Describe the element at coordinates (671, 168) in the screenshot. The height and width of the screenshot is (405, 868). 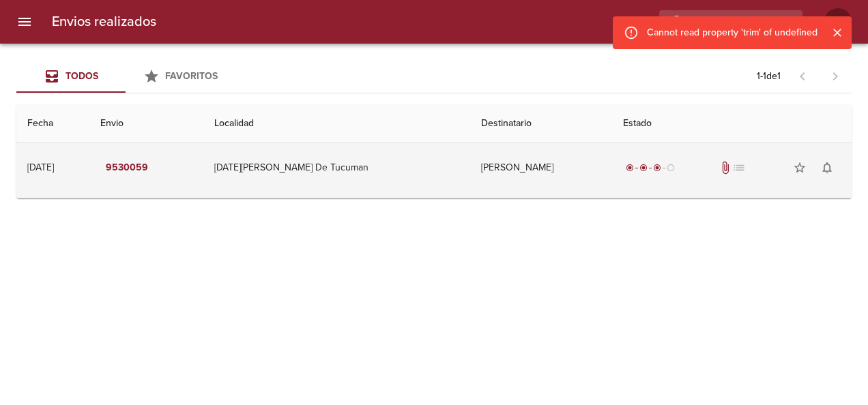
I see `span: radio_button_unchecked` at that location.